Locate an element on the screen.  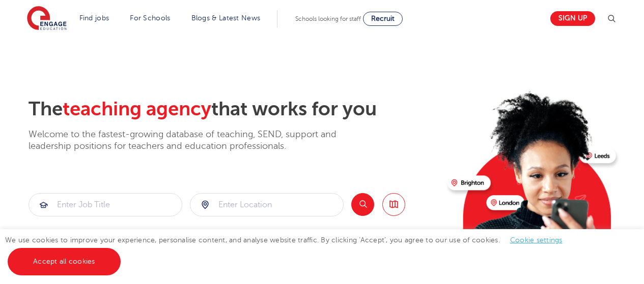
a: Accept all cookies is located at coordinates (64, 262).